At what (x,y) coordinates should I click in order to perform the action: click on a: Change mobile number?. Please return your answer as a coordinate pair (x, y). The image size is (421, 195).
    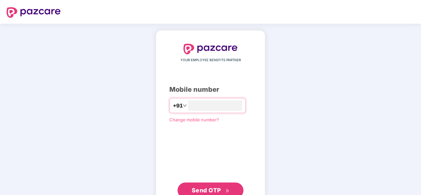
    Looking at the image, I should click on (194, 120).